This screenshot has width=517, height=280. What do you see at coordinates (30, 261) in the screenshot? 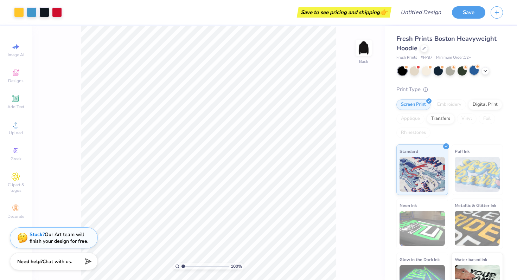
I see `strong: Need help?` at bounding box center [30, 261].